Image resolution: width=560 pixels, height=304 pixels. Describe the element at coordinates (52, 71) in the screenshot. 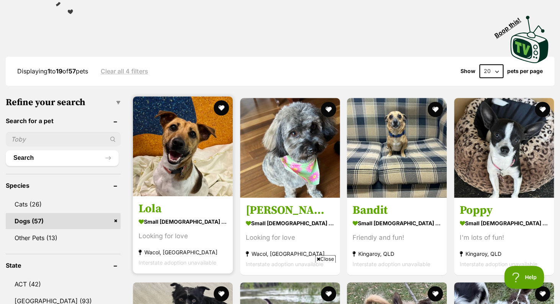

I see `span: Displaying to of pets` at that location.